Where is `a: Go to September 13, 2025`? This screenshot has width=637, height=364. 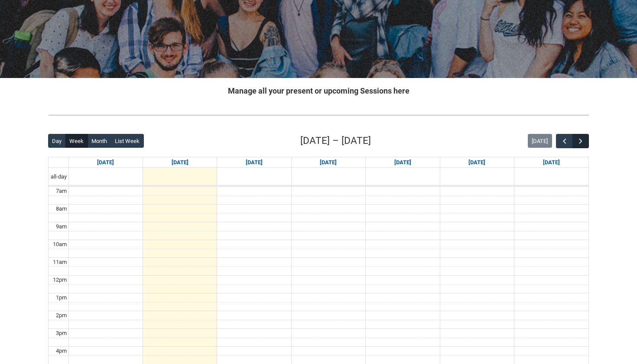
a: Go to September 13, 2025 is located at coordinates (551, 162).